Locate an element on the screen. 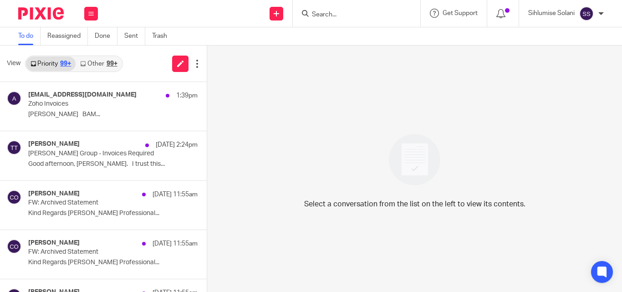  img: image is located at coordinates (414, 159).